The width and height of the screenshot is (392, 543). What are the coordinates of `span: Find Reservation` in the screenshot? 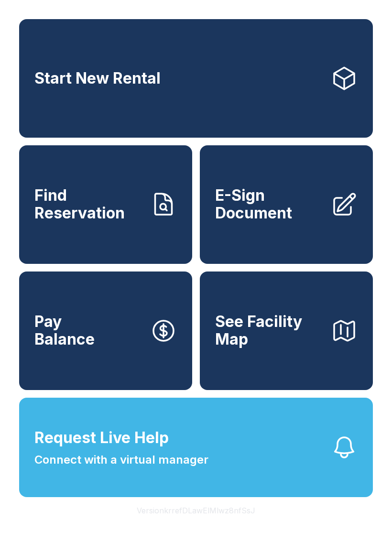 It's located at (88, 204).